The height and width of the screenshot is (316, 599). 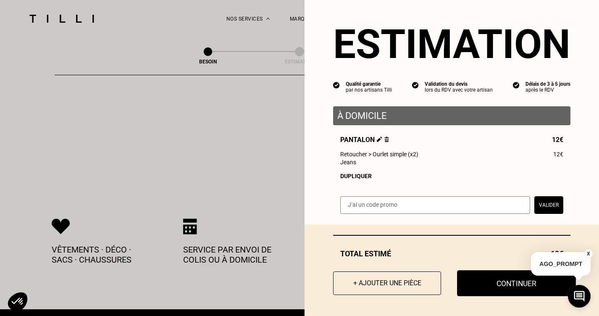 What do you see at coordinates (459, 84) in the screenshot?
I see `div: Validation du devis` at bounding box center [459, 84].